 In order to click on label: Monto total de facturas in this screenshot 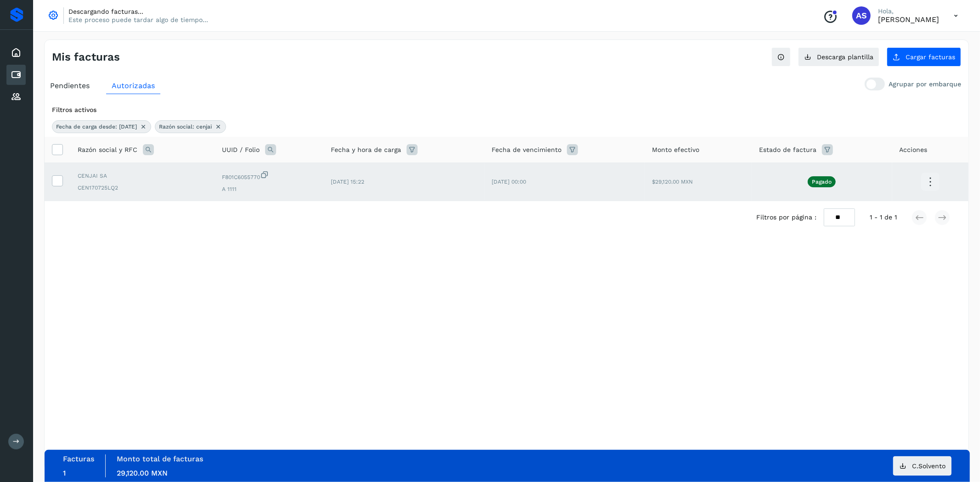, I will do `click(160, 459)`.